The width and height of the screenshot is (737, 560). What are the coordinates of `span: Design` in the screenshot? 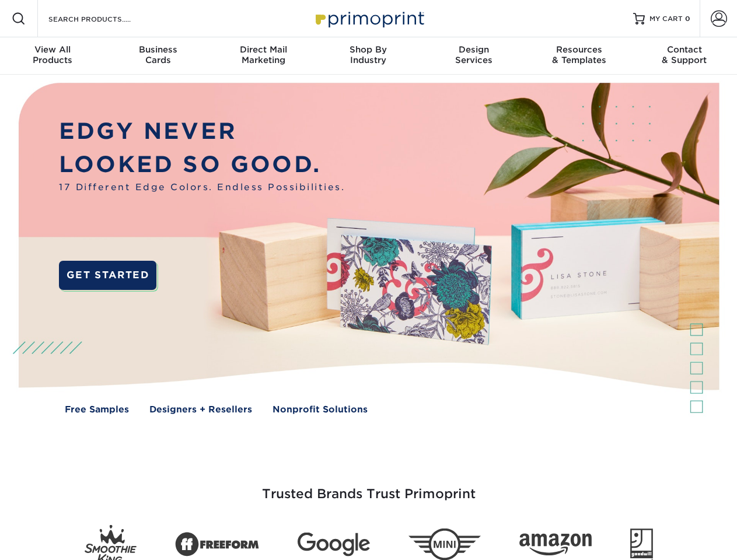 It's located at (474, 50).